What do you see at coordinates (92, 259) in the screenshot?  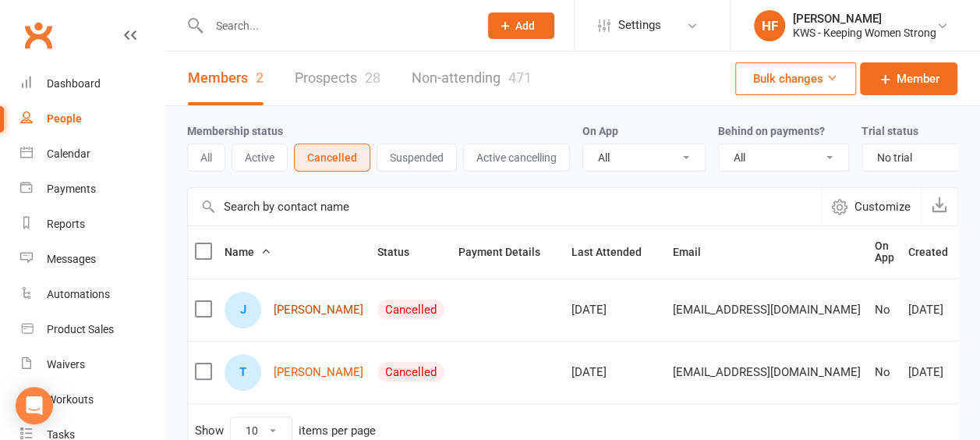 I see `a: Messages` at bounding box center [92, 259].